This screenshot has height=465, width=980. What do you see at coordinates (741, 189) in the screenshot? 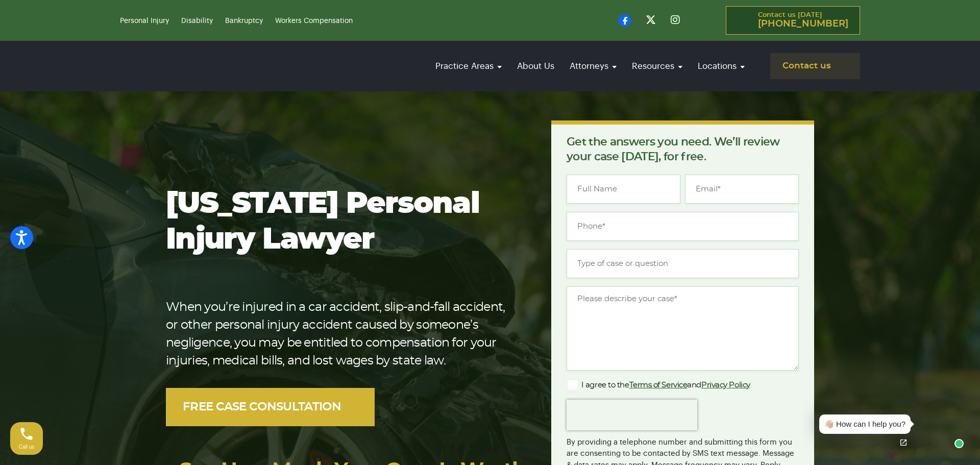
I see `input: Email*` at bounding box center [741, 189].